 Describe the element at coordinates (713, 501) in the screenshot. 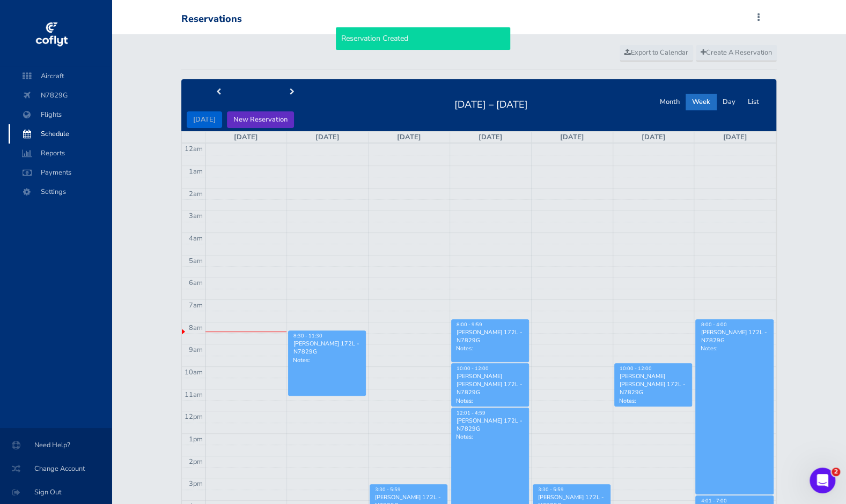

I see `span: 4:01 - 7:00` at that location.